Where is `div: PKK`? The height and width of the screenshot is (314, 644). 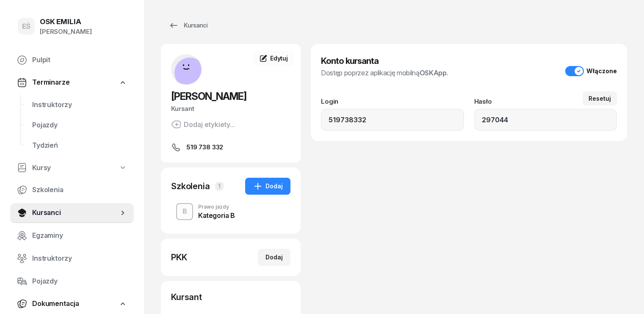
div: PKK is located at coordinates (179, 258).